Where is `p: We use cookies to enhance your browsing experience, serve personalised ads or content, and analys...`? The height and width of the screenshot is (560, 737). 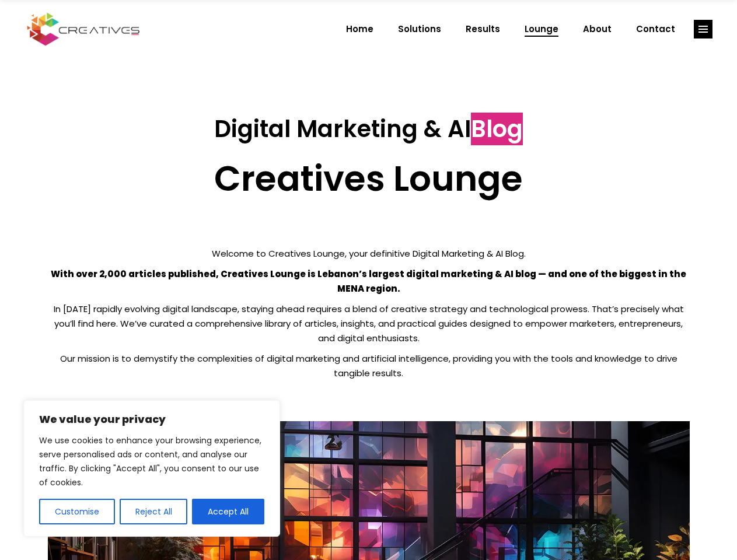 p: We use cookies to enhance your browsing experience, serve personalised ads or content, and analys... is located at coordinates (151, 461).